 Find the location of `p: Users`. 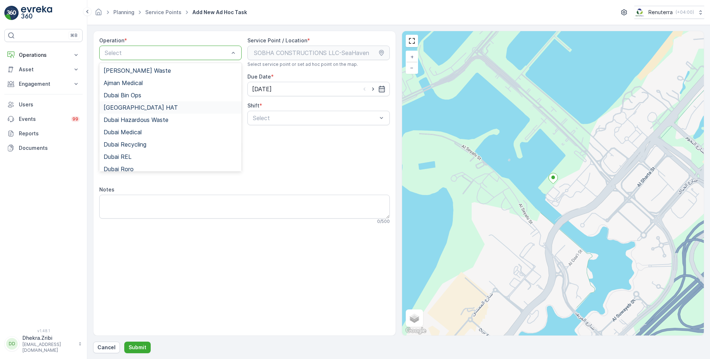

p: Users is located at coordinates (49, 105).